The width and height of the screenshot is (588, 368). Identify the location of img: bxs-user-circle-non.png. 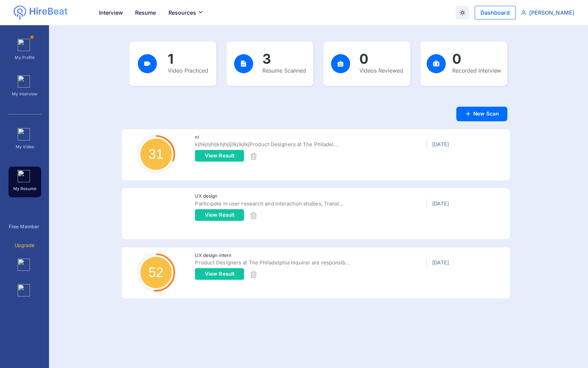
(24, 45).